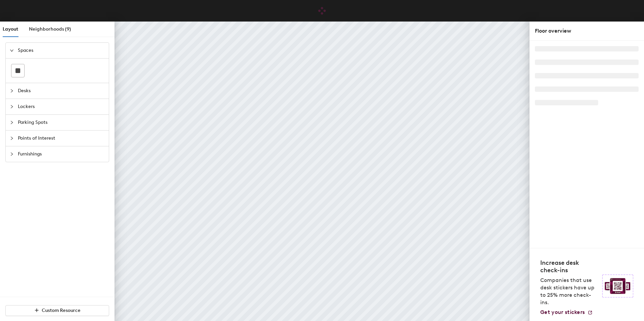 This screenshot has height=321, width=644. What do you see at coordinates (618, 286) in the screenshot?
I see `img: Sticker logo` at bounding box center [618, 286].